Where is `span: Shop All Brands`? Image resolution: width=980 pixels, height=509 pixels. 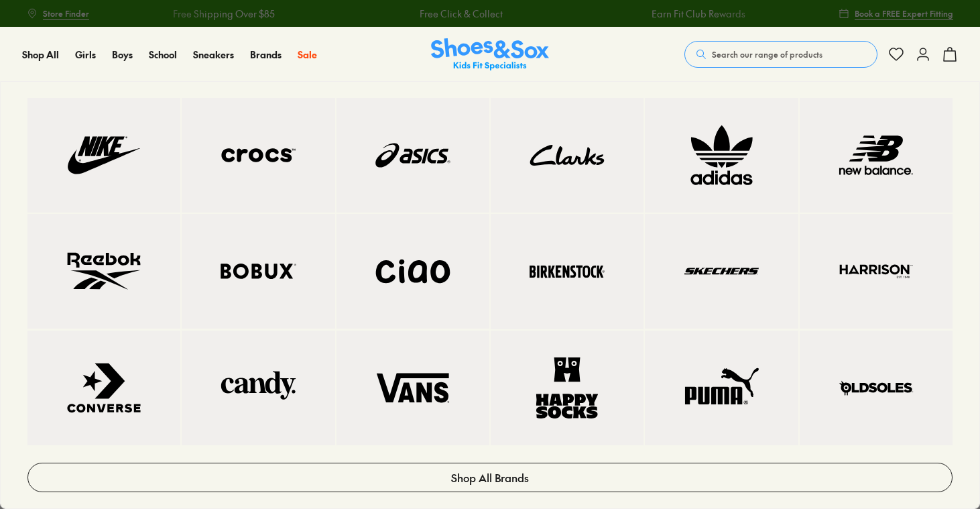 span: Shop All Brands is located at coordinates (490, 477).